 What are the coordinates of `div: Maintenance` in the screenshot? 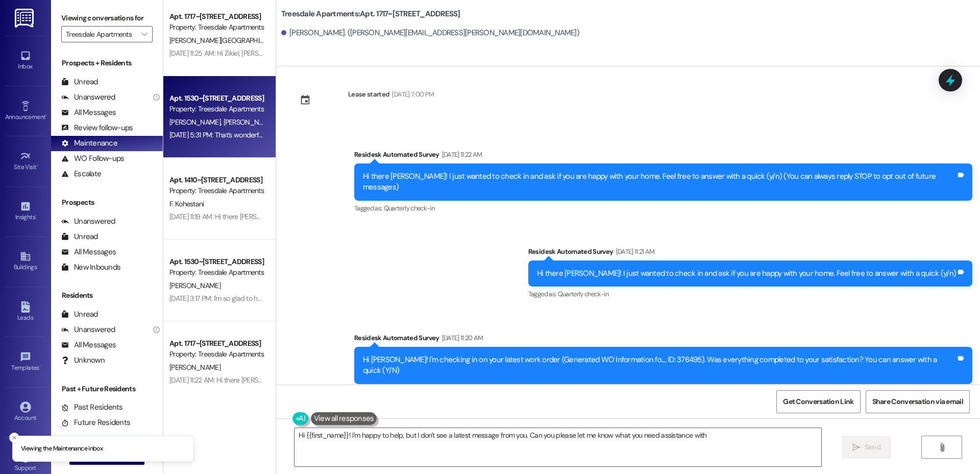 It's located at (89, 143).